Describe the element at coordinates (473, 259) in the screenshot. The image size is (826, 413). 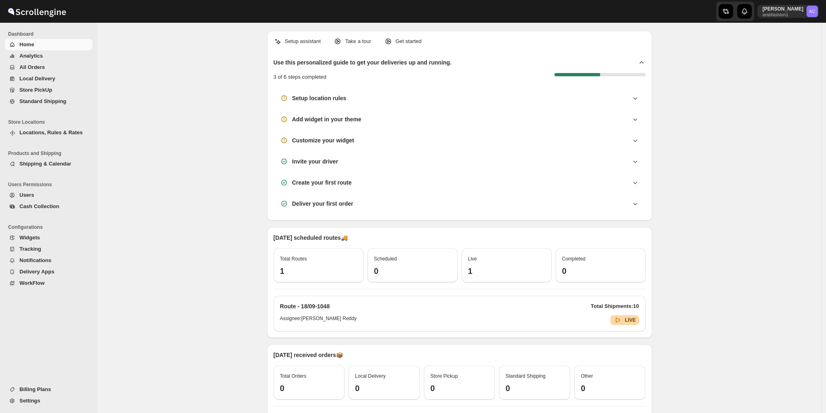
I see `span: Live` at that location.